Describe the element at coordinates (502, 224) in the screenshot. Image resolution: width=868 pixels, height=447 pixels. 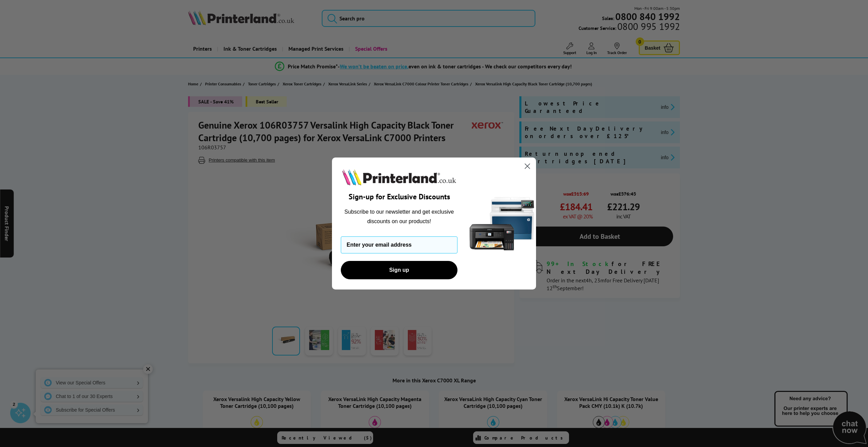
I see `img: 5290a21f-4df8-4860-95f4-ea1e8d0e8904.png` at that location.